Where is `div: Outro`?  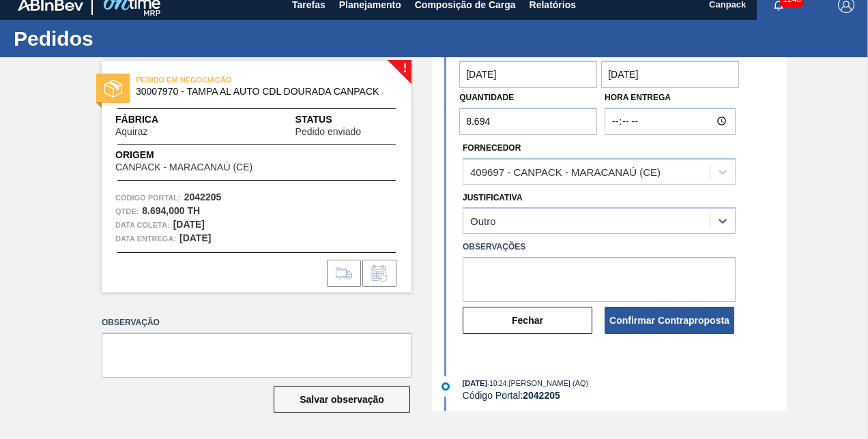
div: Outro is located at coordinates (483, 221).